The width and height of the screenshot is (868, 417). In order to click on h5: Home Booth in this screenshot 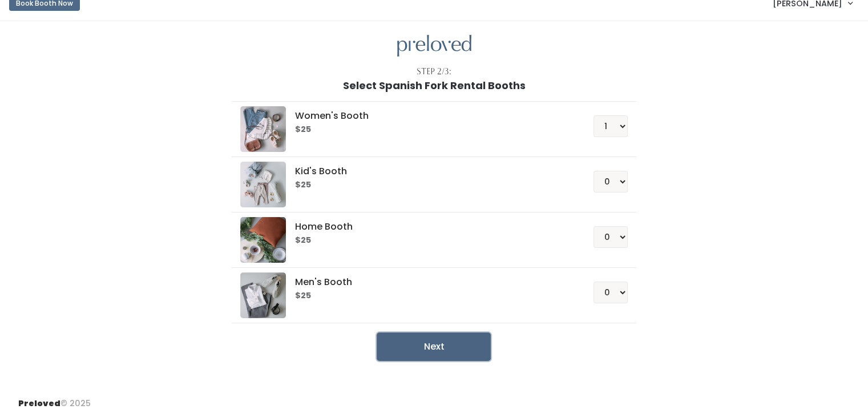, I will do `click(430, 227)`.